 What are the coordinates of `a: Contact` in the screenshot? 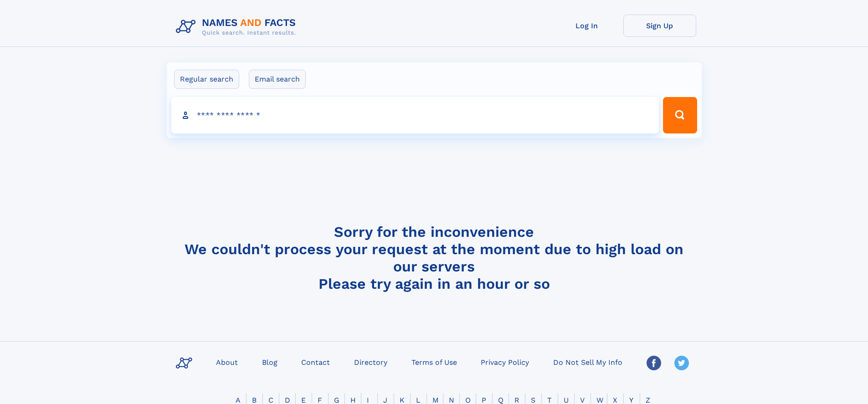 It's located at (315, 362).